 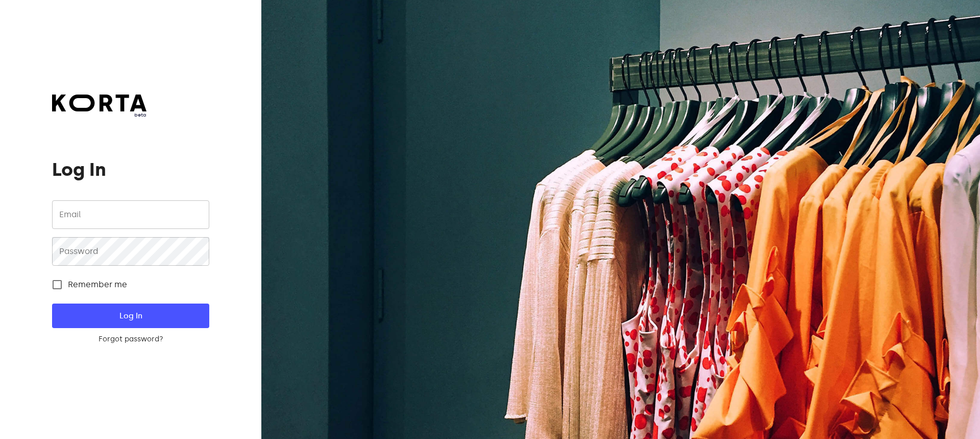 I want to click on a: Forgot password?, so click(x=130, y=339).